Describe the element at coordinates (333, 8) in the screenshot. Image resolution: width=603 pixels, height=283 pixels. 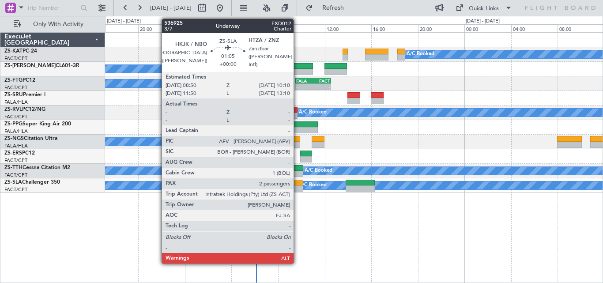
I see `span: Refresh` at that location.